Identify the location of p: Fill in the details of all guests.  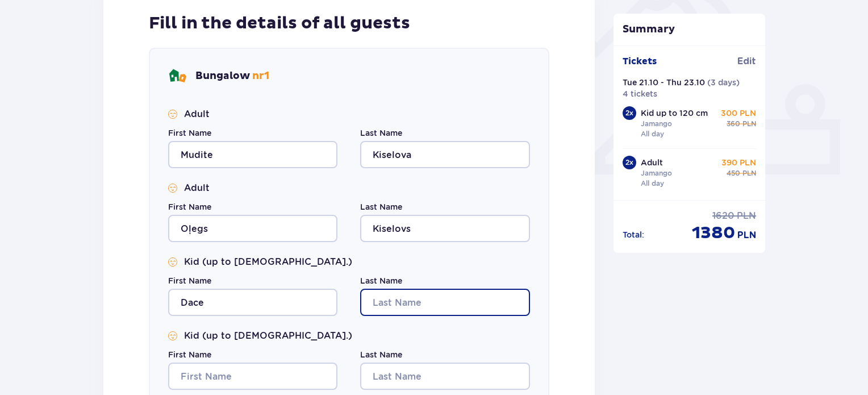
(279, 23).